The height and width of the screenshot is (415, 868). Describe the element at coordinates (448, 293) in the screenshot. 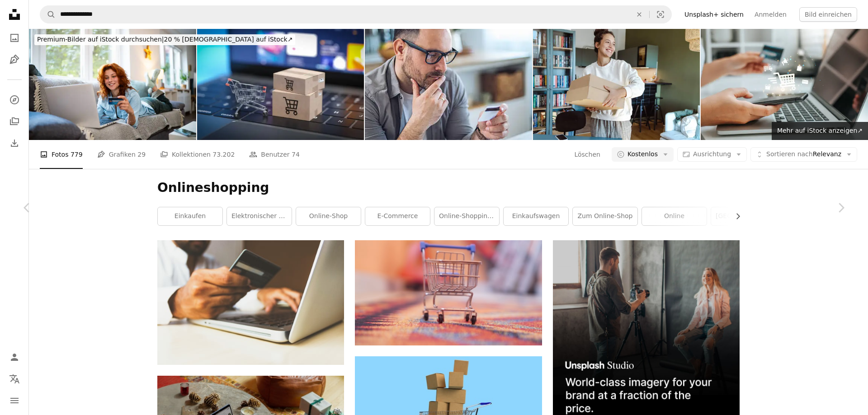

I see `a: ein Miniatur-Einkaufswagen, der auf einem Teppich sitzt` at that location.